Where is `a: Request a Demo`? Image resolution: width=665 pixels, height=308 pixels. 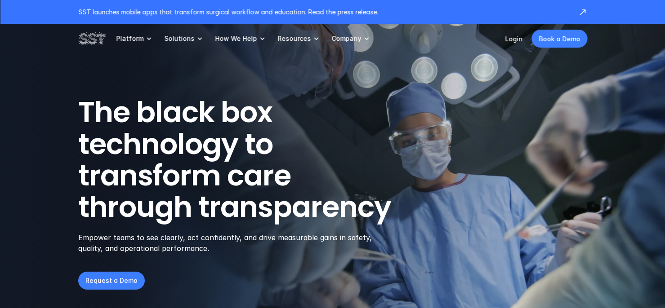
a: Request a Demo is located at coordinates (111, 281).